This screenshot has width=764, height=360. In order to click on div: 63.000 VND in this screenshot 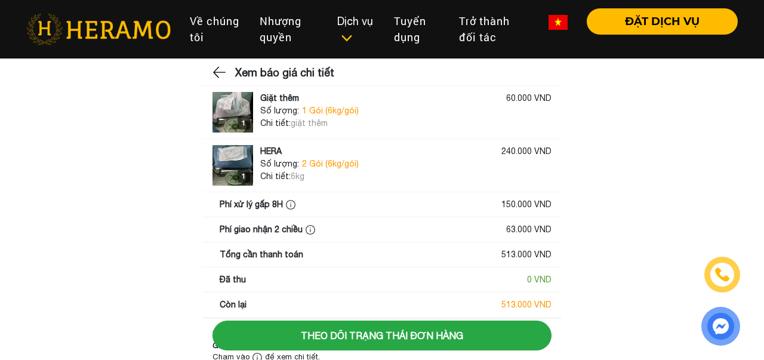, I will do `click(529, 229)`.